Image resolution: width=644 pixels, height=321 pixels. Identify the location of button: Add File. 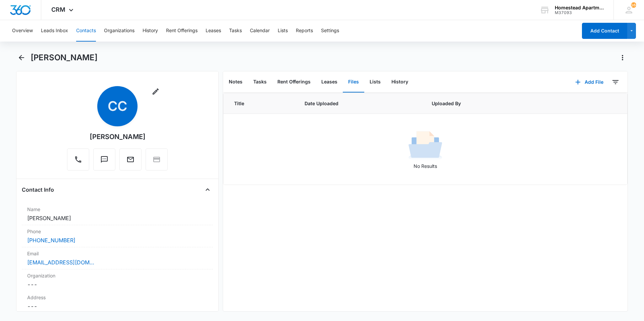
(589, 82).